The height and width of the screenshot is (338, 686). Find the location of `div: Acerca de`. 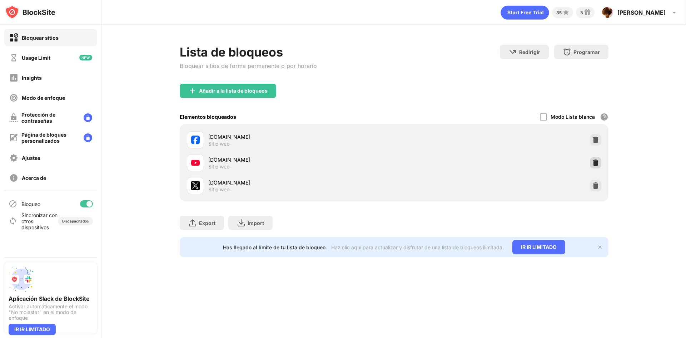

div: Acerca de is located at coordinates (34, 178).